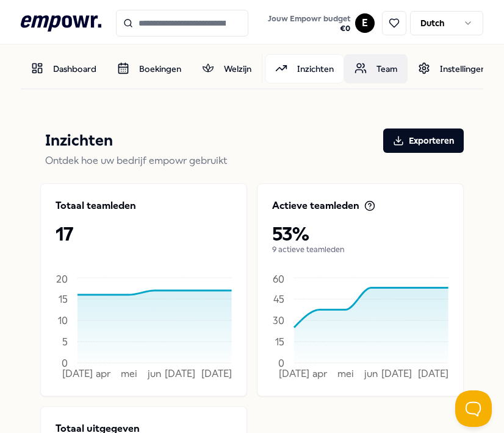 This screenshot has height=433, width=504. Describe the element at coordinates (79, 141) in the screenshot. I see `p: Inzichten` at that location.